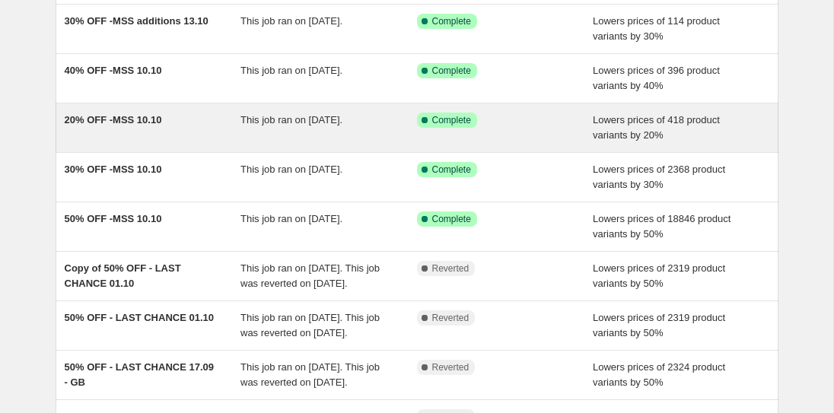 This screenshot has height=413, width=834. I want to click on span: 50% OFF - LAST CHANCE 01.10, so click(139, 317).